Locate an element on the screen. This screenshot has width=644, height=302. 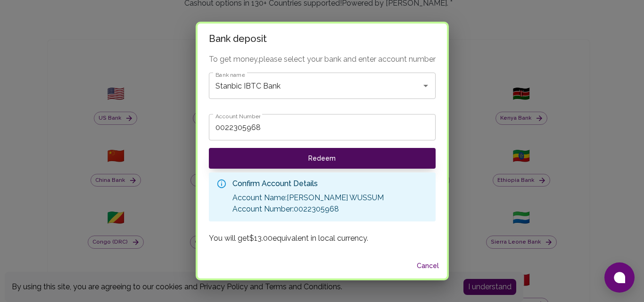
button: Open is located at coordinates (426, 86).